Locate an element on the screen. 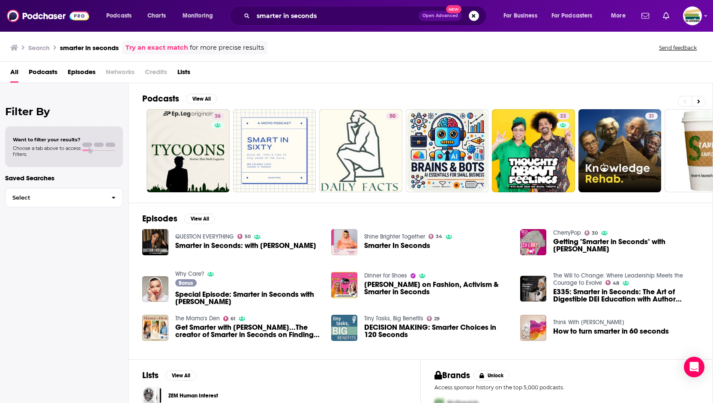 The height and width of the screenshot is (403, 713). button: Open AdvancedNew is located at coordinates (440, 16).